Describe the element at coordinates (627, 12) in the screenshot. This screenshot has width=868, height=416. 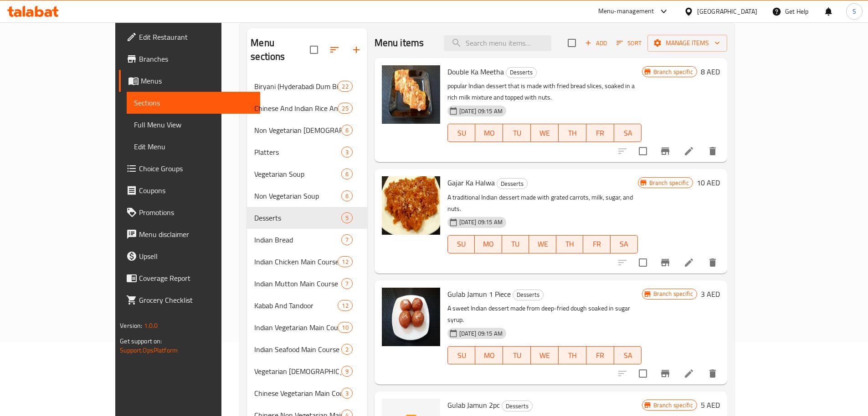
I see `div: Menu-management` at that location.